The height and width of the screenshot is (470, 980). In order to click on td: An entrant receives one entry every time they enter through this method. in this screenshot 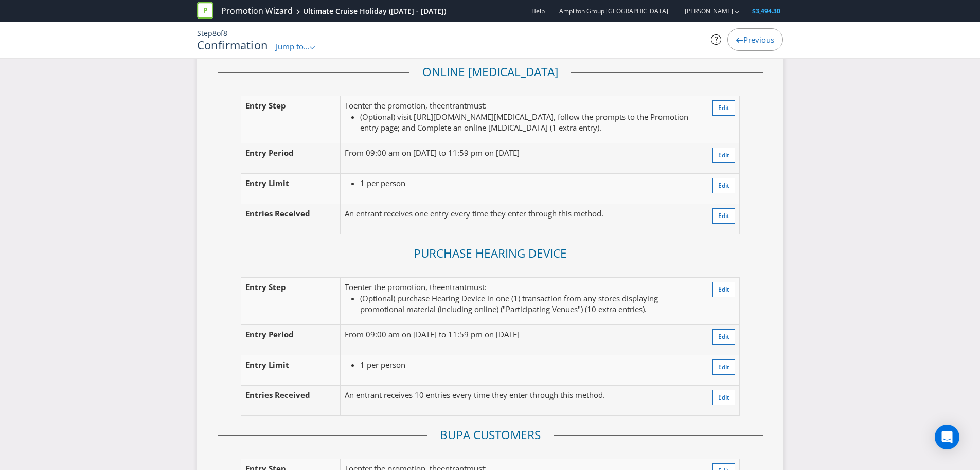, I will do `click(521, 219)`.